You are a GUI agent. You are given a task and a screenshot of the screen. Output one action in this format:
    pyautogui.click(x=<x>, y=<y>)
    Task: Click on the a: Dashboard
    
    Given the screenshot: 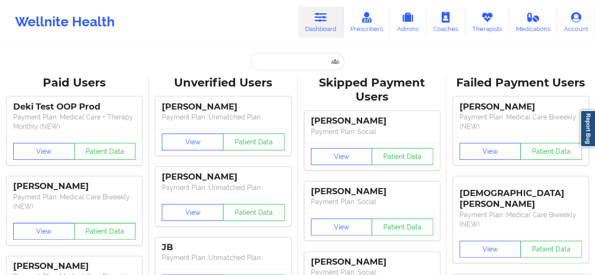 What is the action you would take?
    pyautogui.click(x=321, y=22)
    